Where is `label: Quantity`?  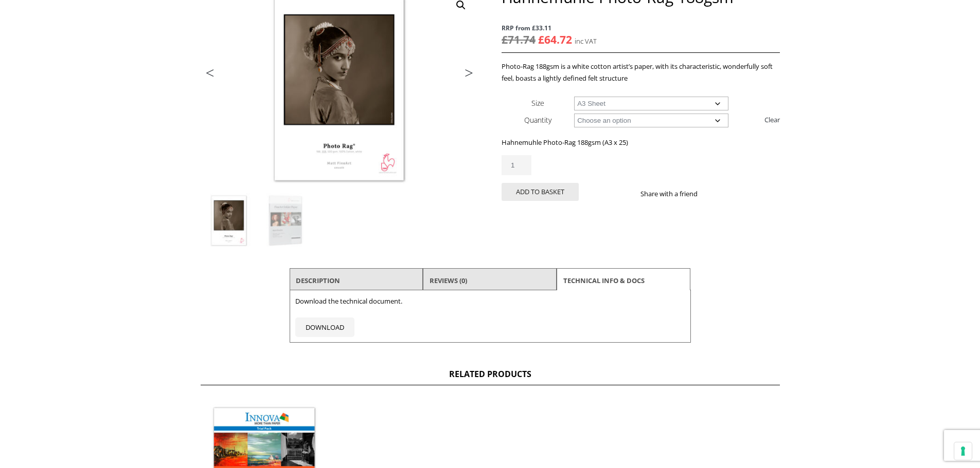 label: Quantity is located at coordinates (538, 119).